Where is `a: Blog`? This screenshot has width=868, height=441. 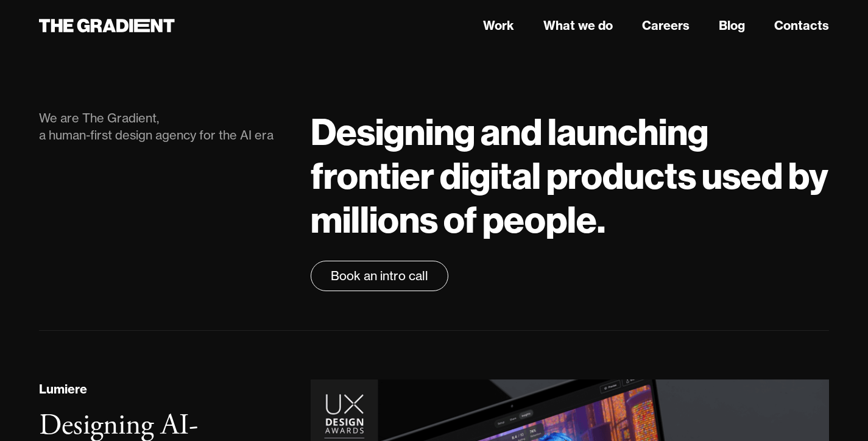
a: Blog is located at coordinates (732, 26).